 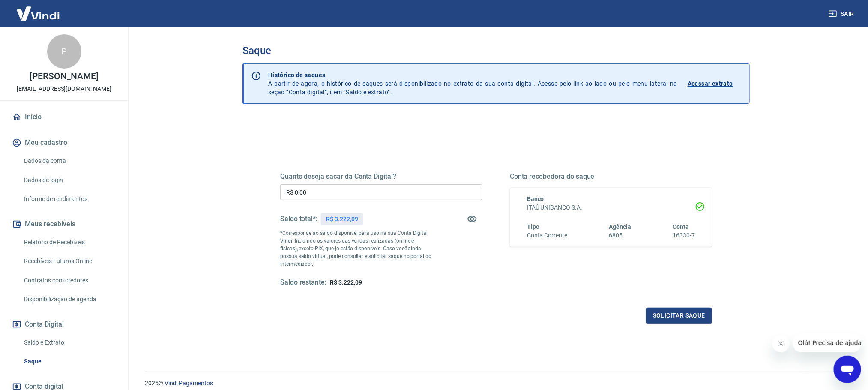 What do you see at coordinates (715, 84) in the screenshot?
I see `a: Acessar extrato` at bounding box center [715, 84].